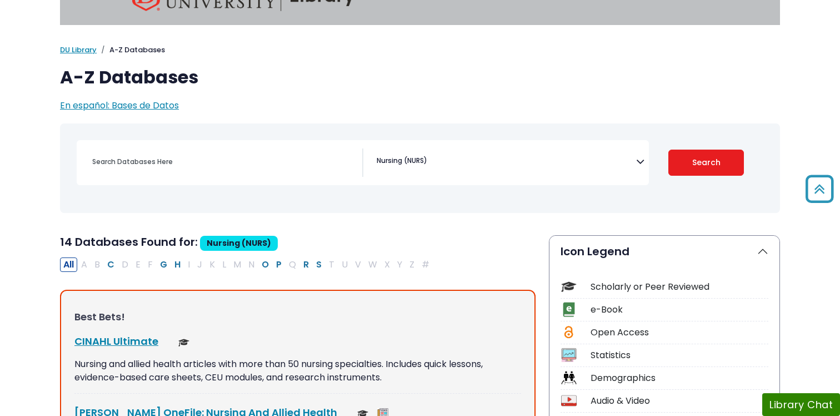 Image resolution: width=840 pixels, height=416 pixels. Describe the element at coordinates (224, 161) in the screenshot. I see `input: Search database by title or keyword` at that location.